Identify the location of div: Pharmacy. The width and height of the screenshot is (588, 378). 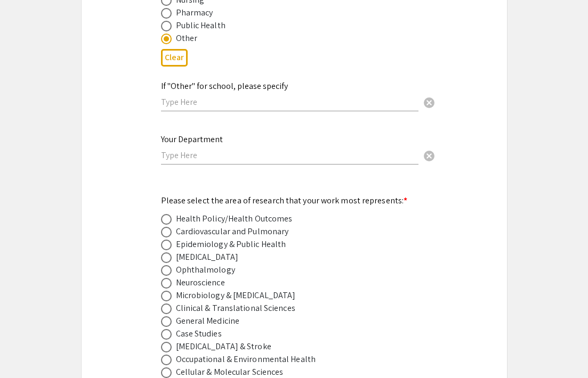
(194, 13).